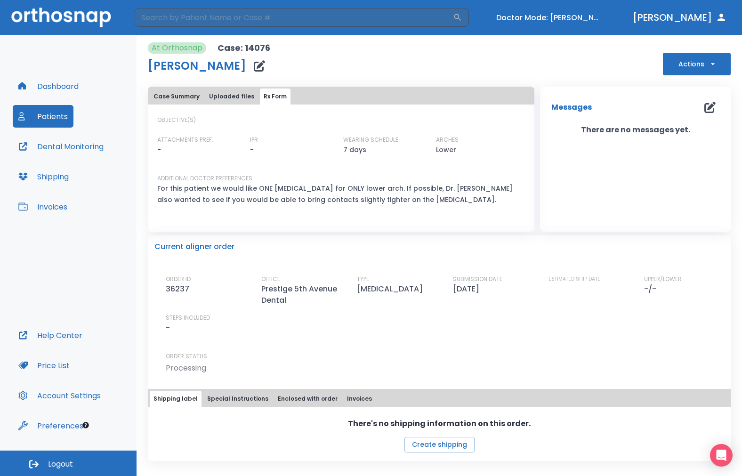  Describe the element at coordinates (43, 177) in the screenshot. I see `button: Shipping` at that location.